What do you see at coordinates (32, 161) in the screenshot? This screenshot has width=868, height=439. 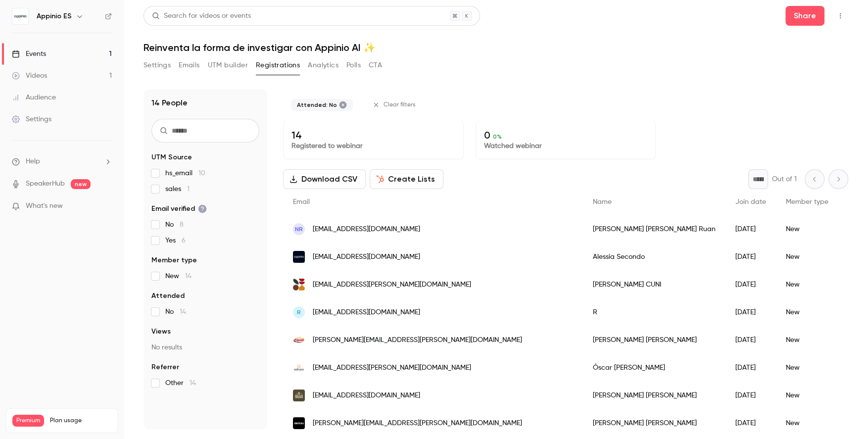 I see `span: Help` at bounding box center [32, 161].